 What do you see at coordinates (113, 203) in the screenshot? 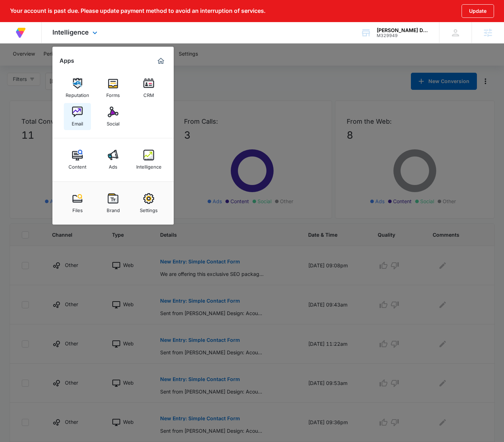
I see `a: Brand` at bounding box center [113, 203].